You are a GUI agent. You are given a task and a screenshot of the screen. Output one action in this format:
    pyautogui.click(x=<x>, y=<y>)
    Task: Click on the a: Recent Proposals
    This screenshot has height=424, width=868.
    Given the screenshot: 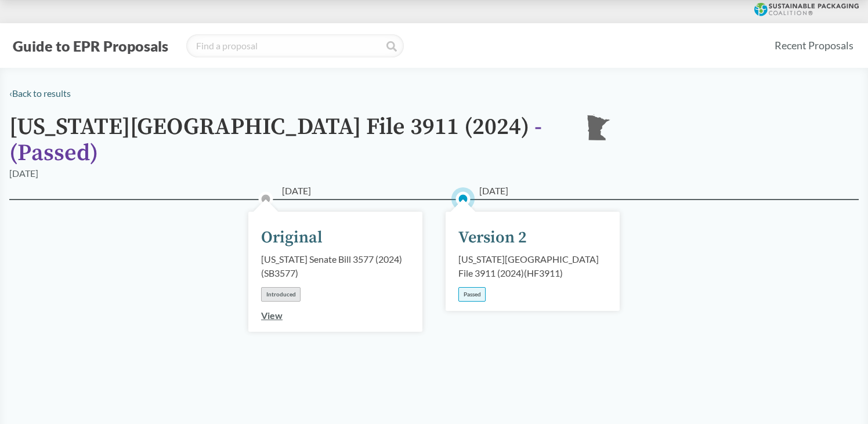 What is the action you would take?
    pyautogui.click(x=813, y=46)
    